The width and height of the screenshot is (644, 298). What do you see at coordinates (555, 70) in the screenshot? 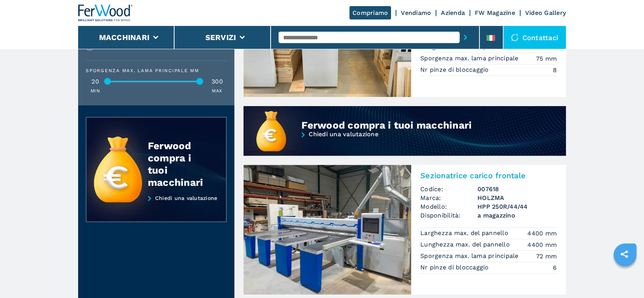
I see `em: 8` at bounding box center [555, 70].